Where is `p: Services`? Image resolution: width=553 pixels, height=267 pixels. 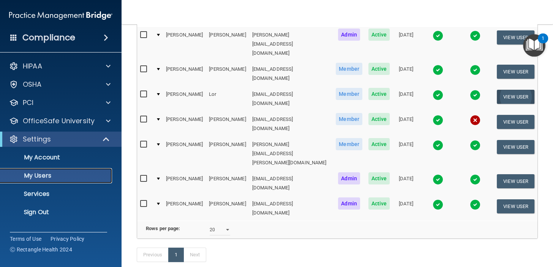 p: Services is located at coordinates (57, 194).